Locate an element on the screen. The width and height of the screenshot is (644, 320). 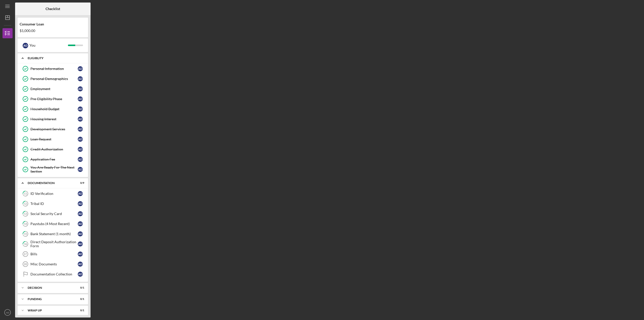
div: Eligiblity is located at coordinates (55, 58).